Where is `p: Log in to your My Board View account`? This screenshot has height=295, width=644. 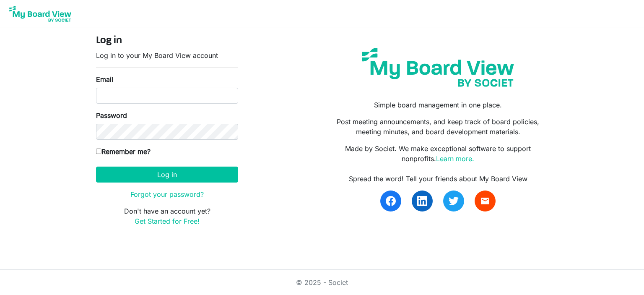 p: Log in to your My Board View account is located at coordinates (167, 55).